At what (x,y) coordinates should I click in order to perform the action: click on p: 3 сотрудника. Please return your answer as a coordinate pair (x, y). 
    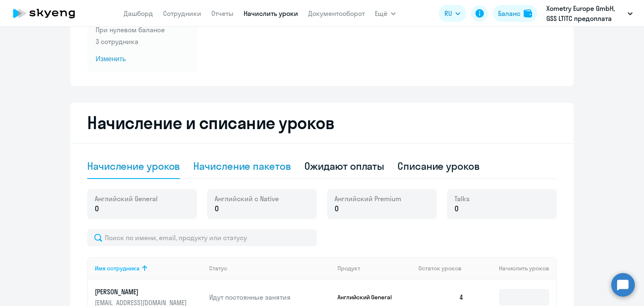
    Looking at the image, I should click on (142, 41).